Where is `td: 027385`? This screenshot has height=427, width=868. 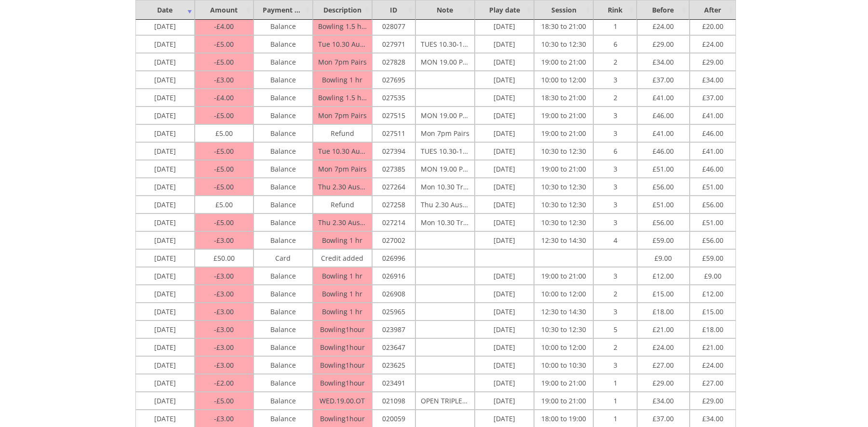 td: 027385 is located at coordinates (394, 168).